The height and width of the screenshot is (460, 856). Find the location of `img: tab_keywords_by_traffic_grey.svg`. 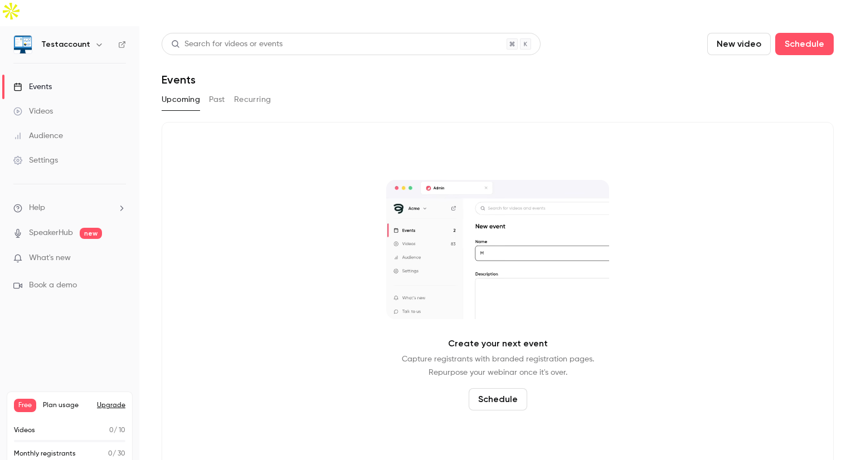

img: tab_keywords_by_traffic_grey.svg is located at coordinates (114, 69).